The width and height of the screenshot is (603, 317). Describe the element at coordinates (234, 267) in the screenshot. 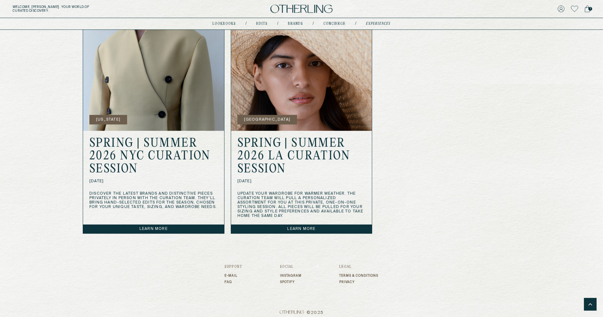

I see `h3: Support` at that location.